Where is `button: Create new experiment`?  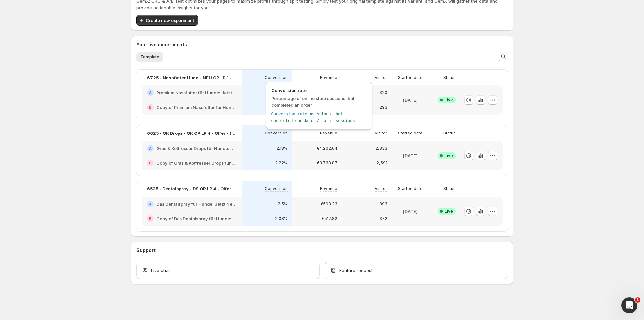
button: Create new experiment is located at coordinates (167, 20).